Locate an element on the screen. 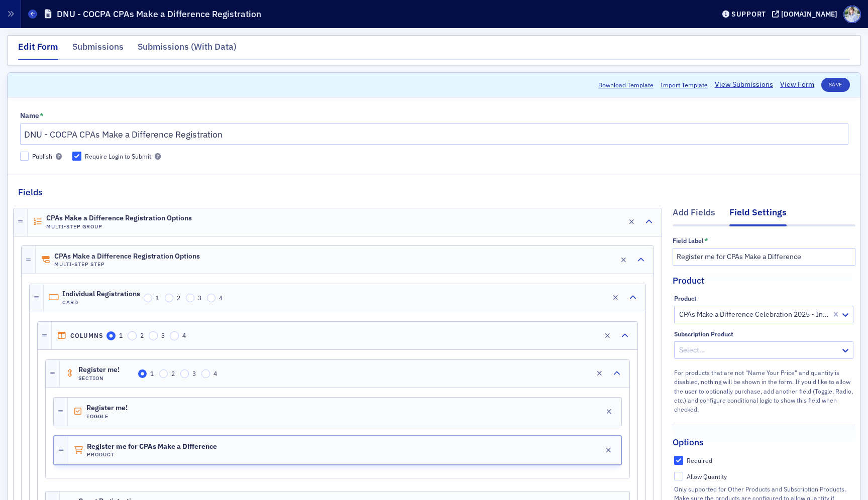 This screenshot has height=500, width=868. div: Allow Quantity is located at coordinates (706, 476).